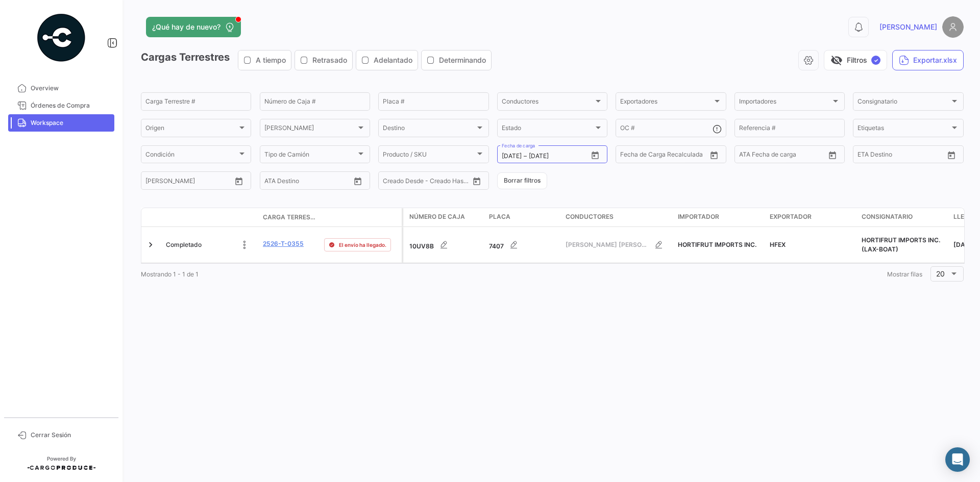  What do you see at coordinates (402, 182) in the screenshot?
I see `input: Creado Desde` at bounding box center [402, 182].